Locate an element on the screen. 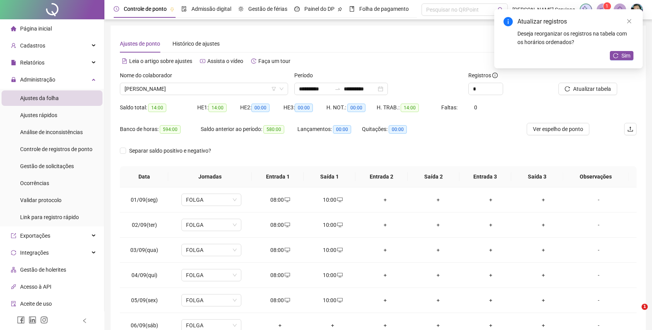 Image resolution: width=652 pixels, height=330 pixels. span: Faltas: is located at coordinates (450, 108).